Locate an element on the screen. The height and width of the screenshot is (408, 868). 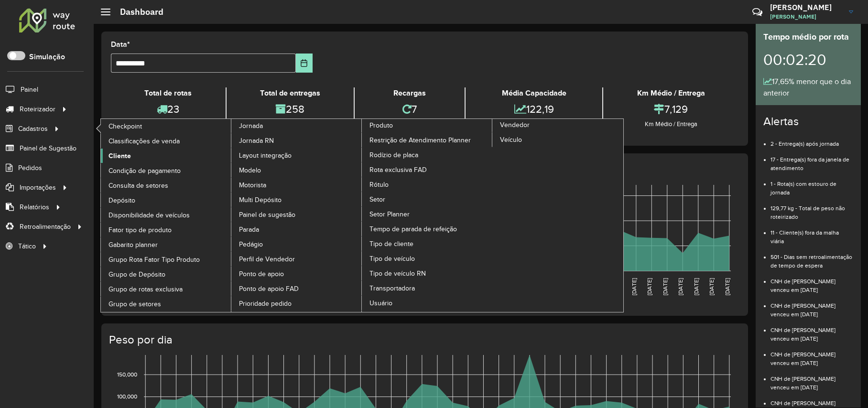
text: 150,000 is located at coordinates (127, 374).